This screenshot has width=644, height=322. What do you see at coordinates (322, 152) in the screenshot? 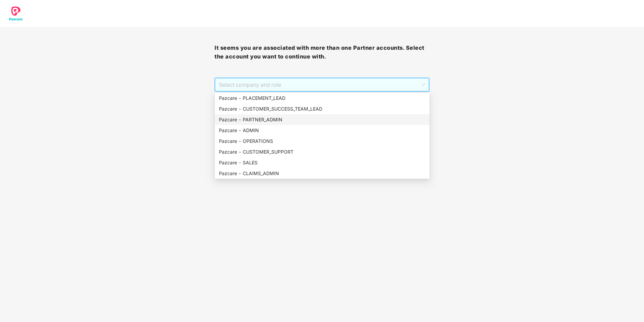
I see `div: Pazcare - CUSTOMER_SUPPORT` at bounding box center [322, 152].